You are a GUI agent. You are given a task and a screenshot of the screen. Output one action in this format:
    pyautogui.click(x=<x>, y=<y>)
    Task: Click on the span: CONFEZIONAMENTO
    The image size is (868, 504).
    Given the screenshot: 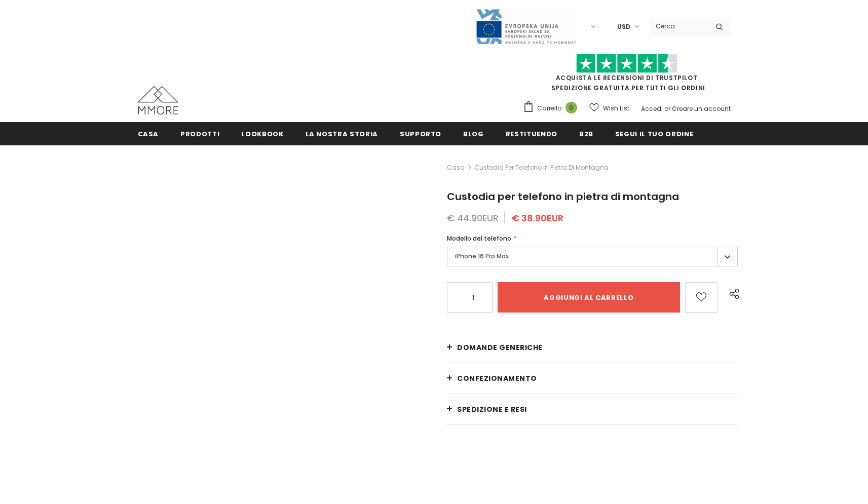 What is the action you would take?
    pyautogui.click(x=497, y=378)
    